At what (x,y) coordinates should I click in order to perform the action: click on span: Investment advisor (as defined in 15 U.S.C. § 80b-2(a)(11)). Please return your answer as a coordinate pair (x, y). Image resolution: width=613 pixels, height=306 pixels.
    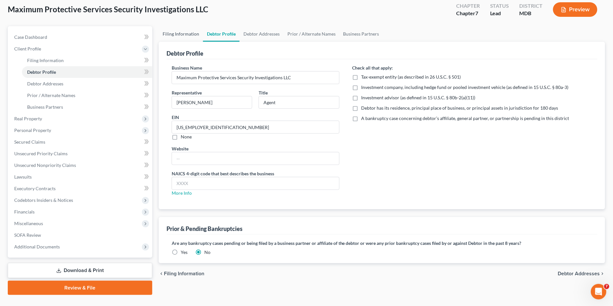
    Looking at the image, I should click on (418, 97).